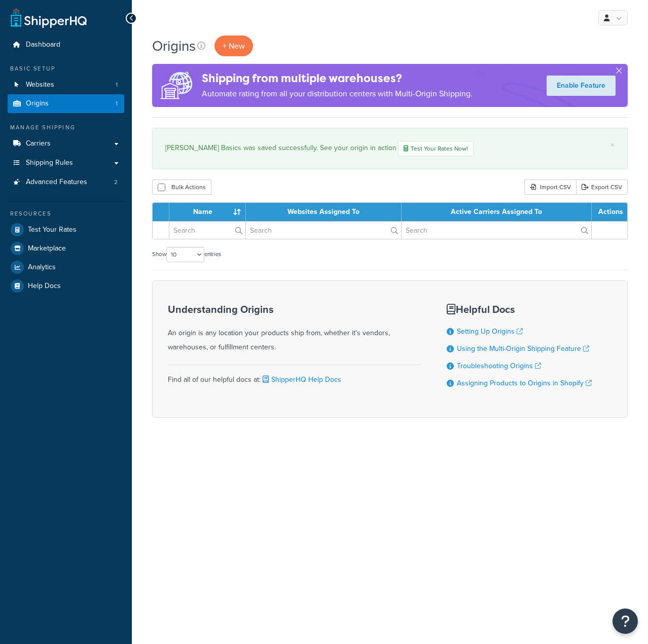 The width and height of the screenshot is (648, 644). What do you see at coordinates (66, 127) in the screenshot?
I see `div: Manage Shipping` at bounding box center [66, 127].